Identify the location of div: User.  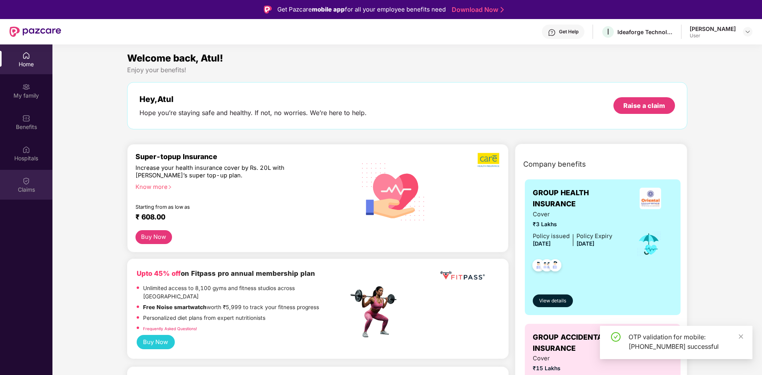
(713, 36).